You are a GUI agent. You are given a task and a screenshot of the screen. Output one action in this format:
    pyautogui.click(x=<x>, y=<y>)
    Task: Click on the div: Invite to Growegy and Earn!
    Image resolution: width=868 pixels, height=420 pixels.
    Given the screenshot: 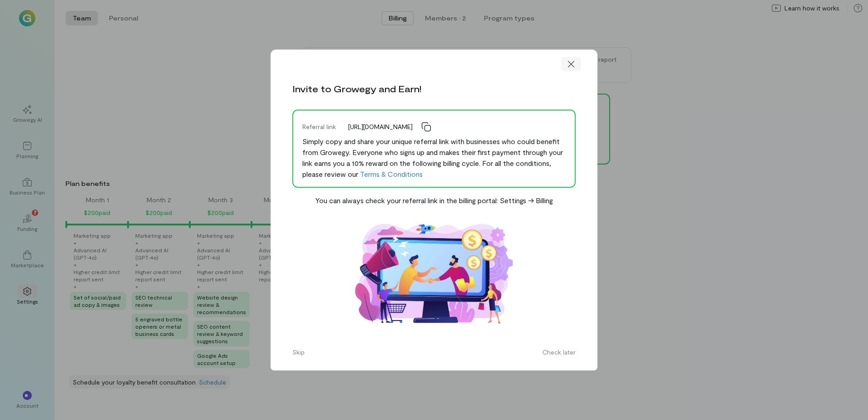 What is the action you would take?
    pyautogui.click(x=357, y=88)
    